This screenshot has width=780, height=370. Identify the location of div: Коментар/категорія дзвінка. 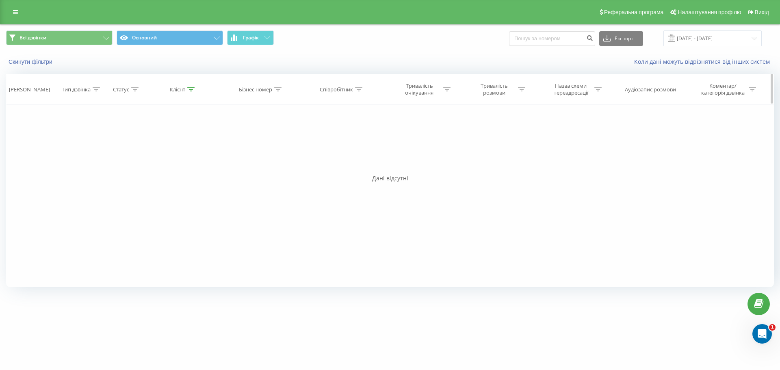
(722, 89).